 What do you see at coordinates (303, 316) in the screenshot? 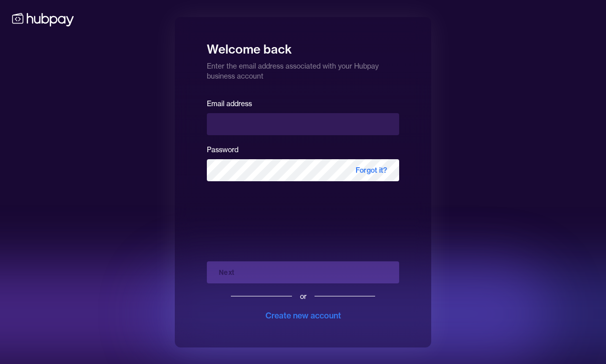
I see `div: Create new account` at bounding box center [303, 316].